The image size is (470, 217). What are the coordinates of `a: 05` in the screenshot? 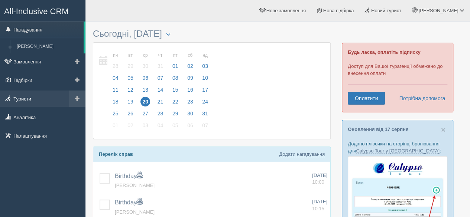 It's located at (175, 127).